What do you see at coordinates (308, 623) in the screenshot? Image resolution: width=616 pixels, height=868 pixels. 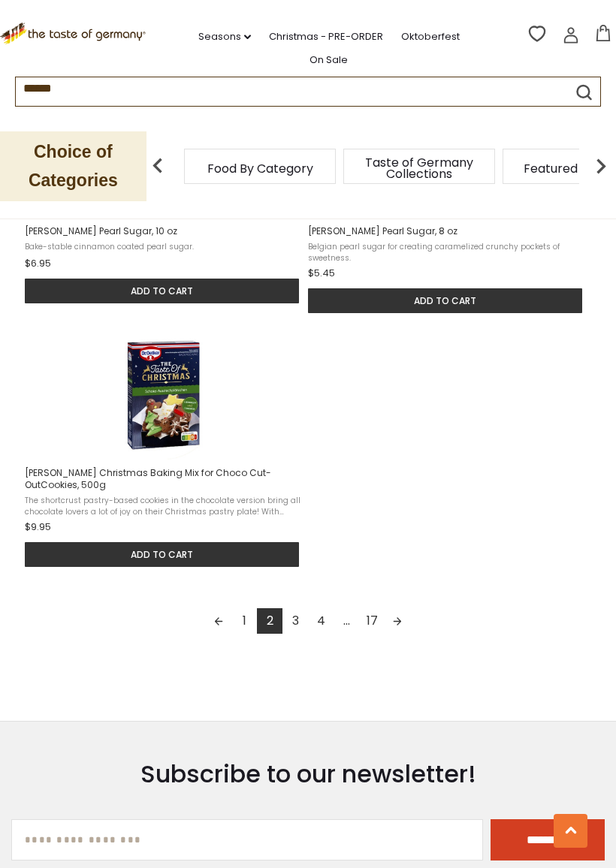 I see `div: Pagination` at bounding box center [308, 623].